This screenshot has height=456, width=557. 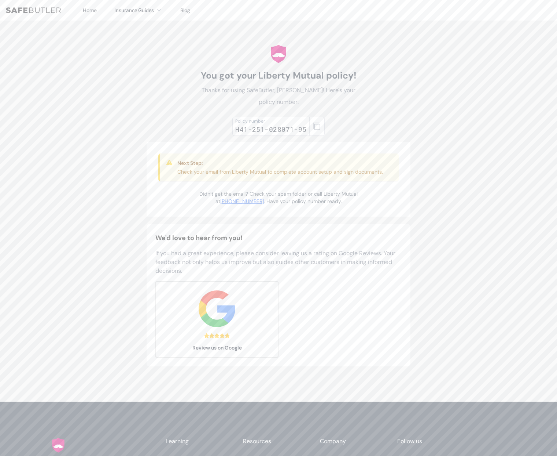 What do you see at coordinates (139, 10) in the screenshot?
I see `button: Insurance Guides` at bounding box center [139, 10].